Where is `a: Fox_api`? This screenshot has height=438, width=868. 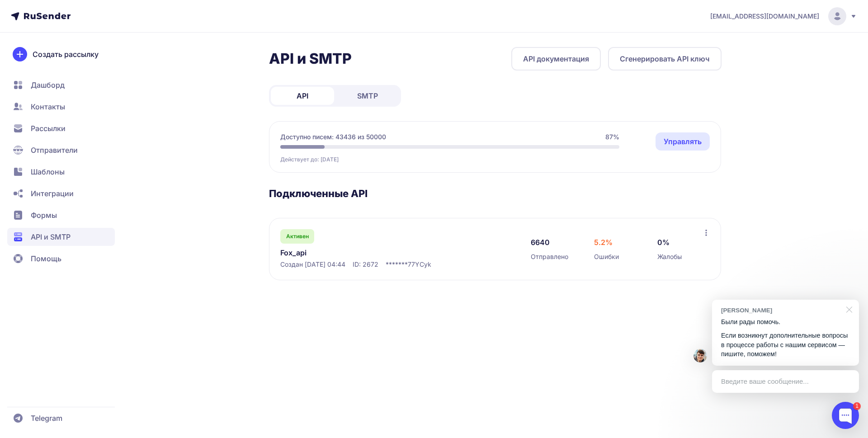 a: Fox_api is located at coordinates (373, 253).